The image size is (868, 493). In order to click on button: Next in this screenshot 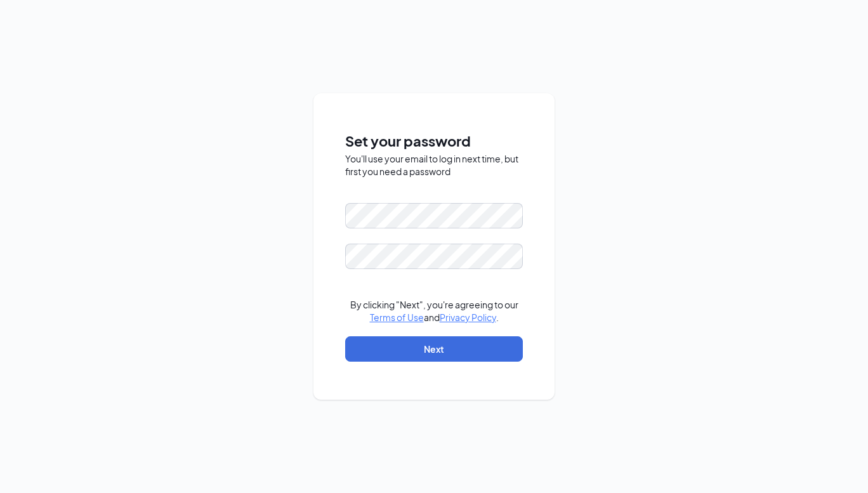, I will do `click(434, 349)`.